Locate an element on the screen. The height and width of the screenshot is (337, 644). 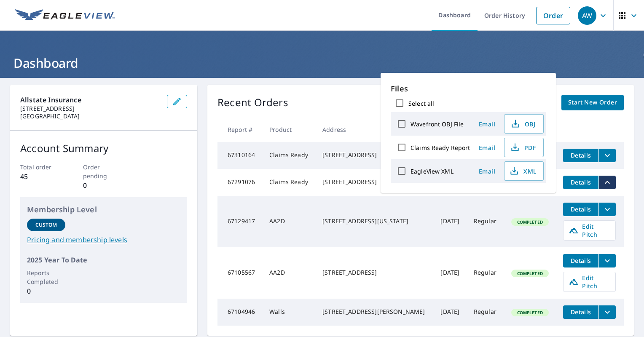
label: EagleView XML is located at coordinates (432, 171).